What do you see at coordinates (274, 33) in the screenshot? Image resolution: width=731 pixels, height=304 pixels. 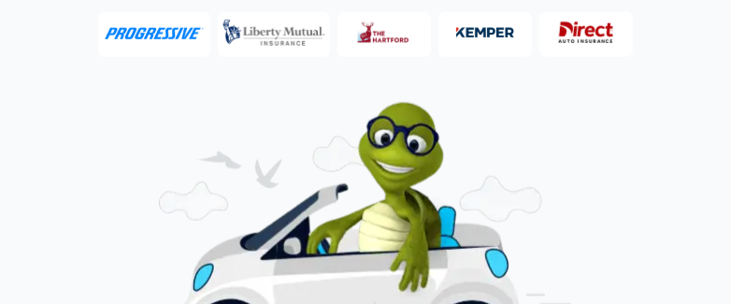 I see `img: Liberty Mutual` at bounding box center [274, 33].